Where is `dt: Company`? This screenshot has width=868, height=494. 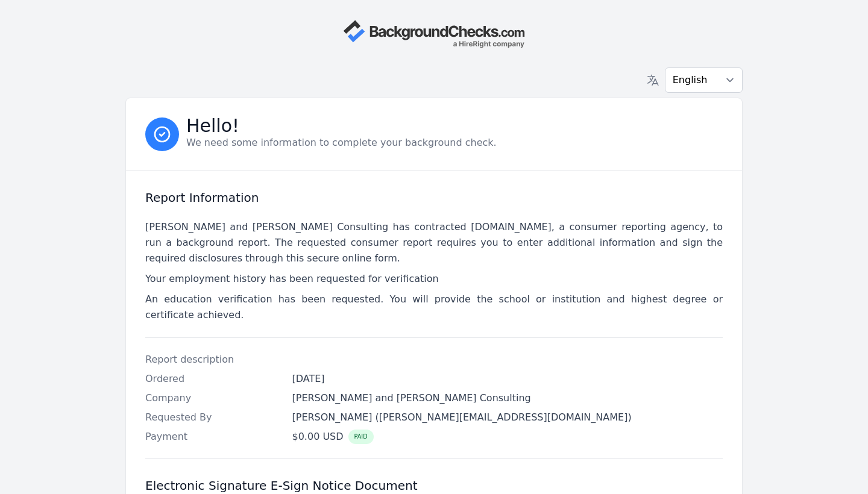 dt: Company is located at coordinates (214, 398).